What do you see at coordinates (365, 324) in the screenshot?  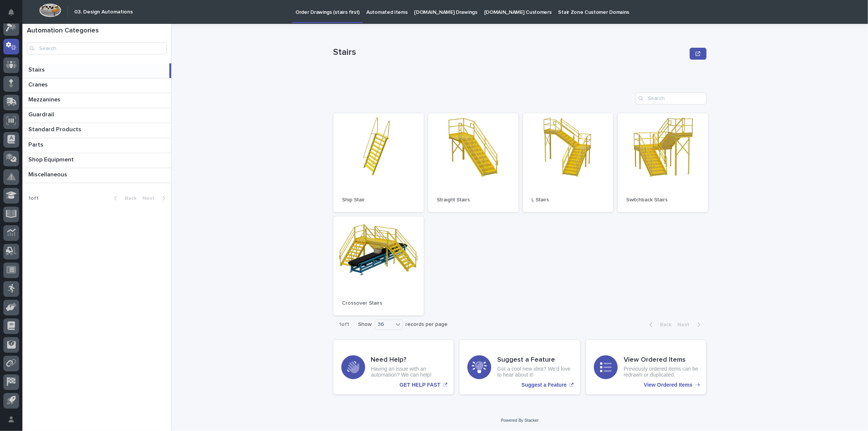 I see `p: Show` at bounding box center [365, 324].